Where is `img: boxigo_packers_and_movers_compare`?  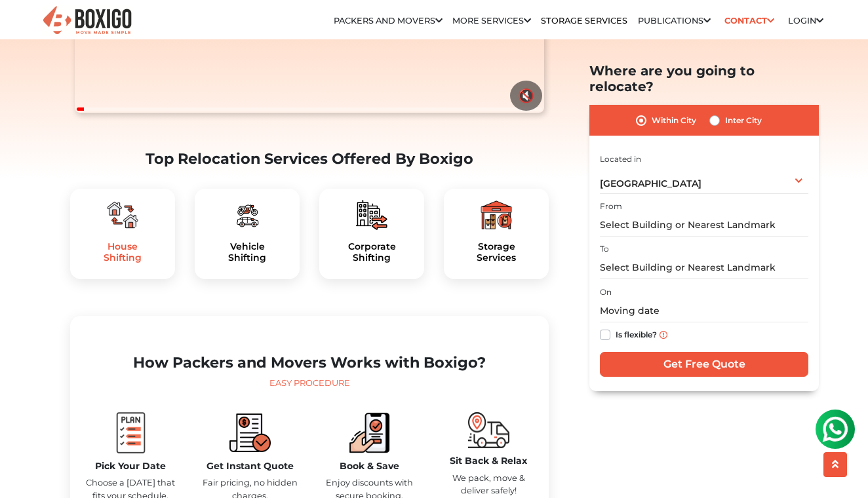 img: boxigo_packers_and_movers_compare is located at coordinates (250, 432).